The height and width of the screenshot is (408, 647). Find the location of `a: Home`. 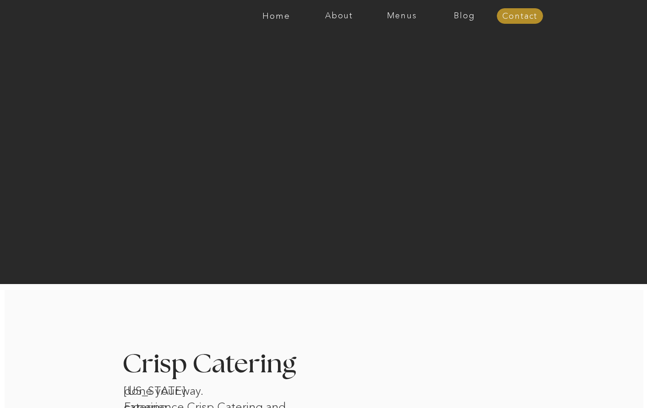

a: Home is located at coordinates (276, 16).